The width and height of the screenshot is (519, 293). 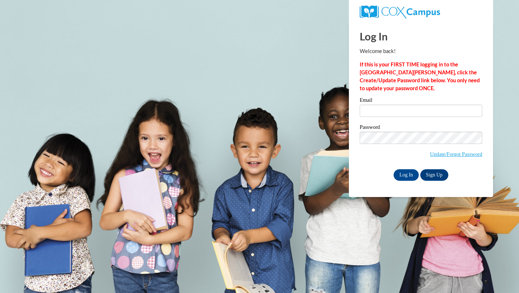 I want to click on a: COX Campus, so click(x=400, y=11).